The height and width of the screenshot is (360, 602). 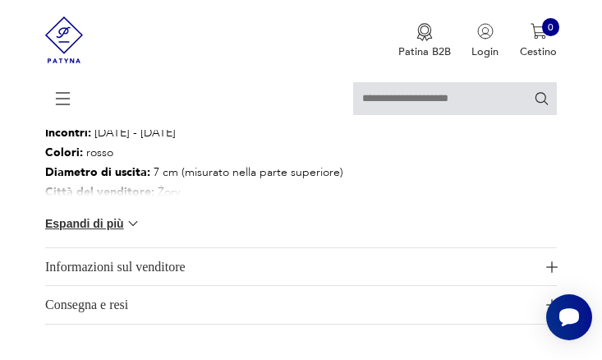 I want to click on img: Icona del carrello, so click(x=539, y=31).